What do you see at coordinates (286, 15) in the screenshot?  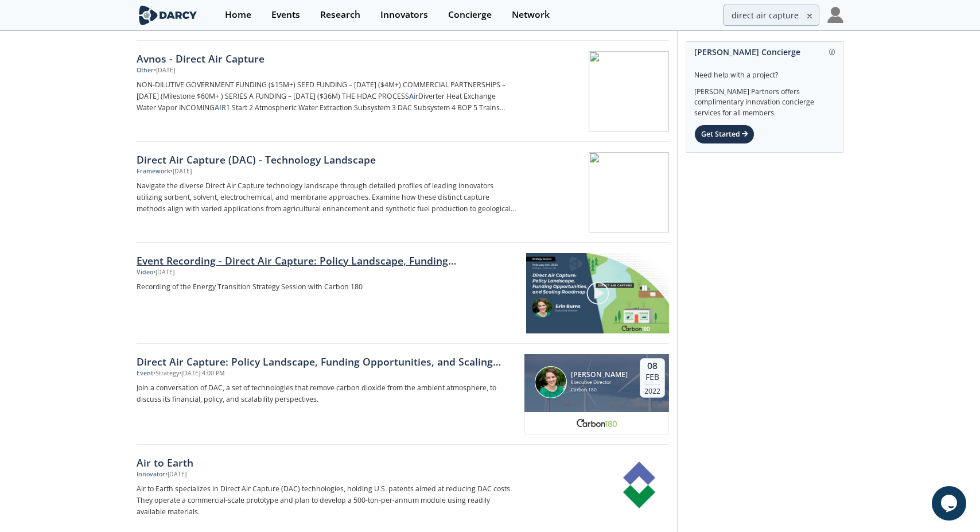 I see `div: Events` at bounding box center [286, 15].